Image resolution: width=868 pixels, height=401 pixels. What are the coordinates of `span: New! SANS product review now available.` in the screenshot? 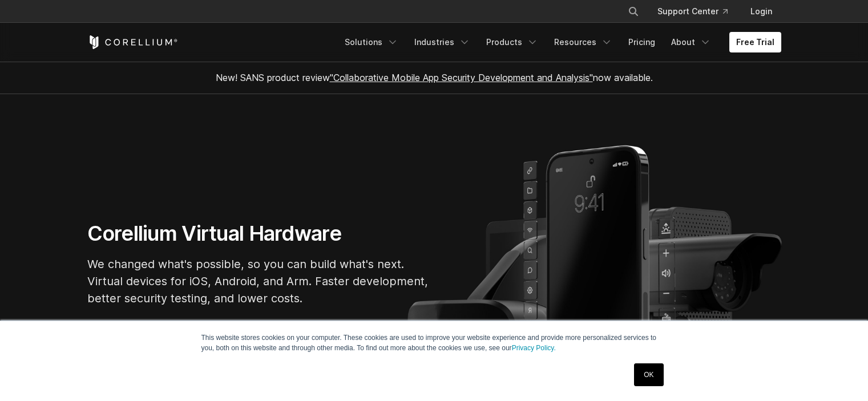 It's located at (434, 78).